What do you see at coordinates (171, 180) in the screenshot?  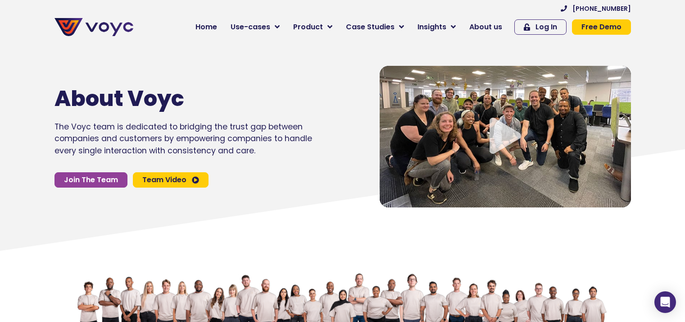 I see `a: Team Video` at bounding box center [171, 180].